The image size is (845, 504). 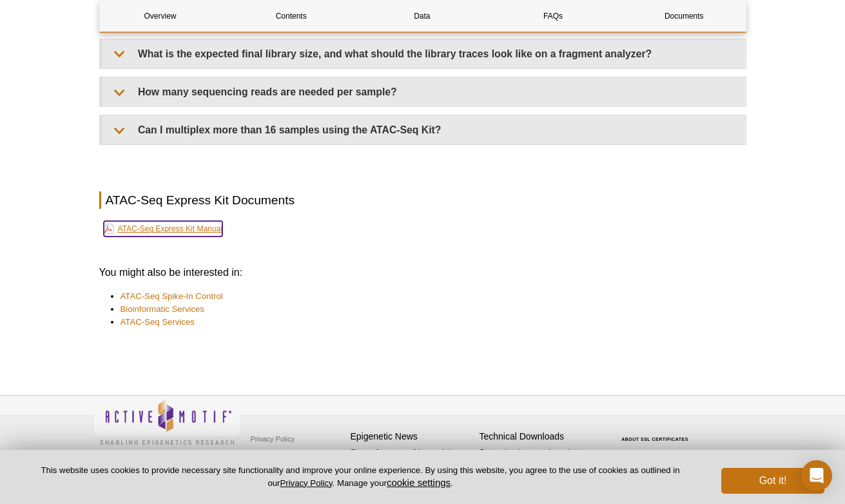 What do you see at coordinates (162, 310) in the screenshot?
I see `a: Bioinformatic Services` at bounding box center [162, 310].